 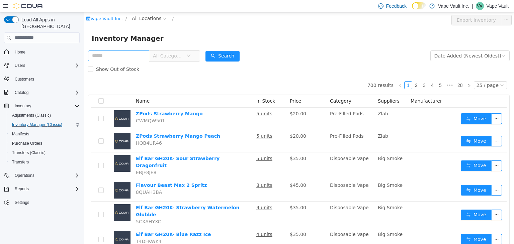 I want to click on a: Home, so click(x=20, y=52).